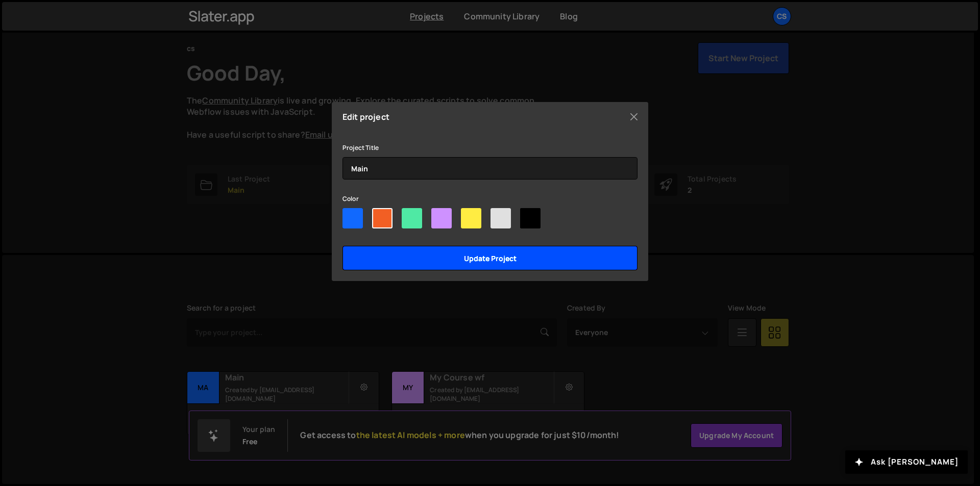 The image size is (980, 486). I want to click on label: Project Title, so click(360, 148).